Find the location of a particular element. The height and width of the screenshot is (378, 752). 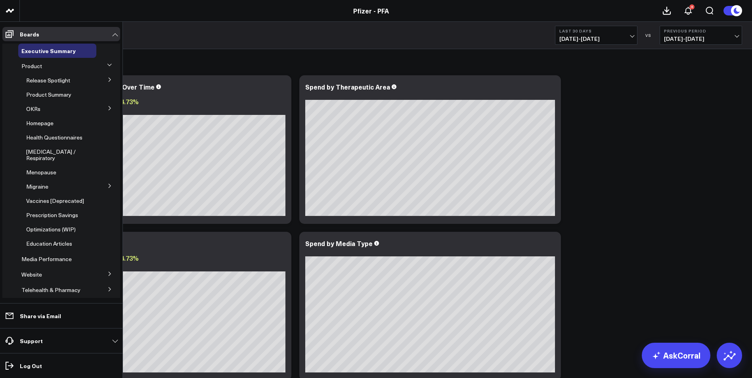

a: Website is located at coordinates (32, 275).